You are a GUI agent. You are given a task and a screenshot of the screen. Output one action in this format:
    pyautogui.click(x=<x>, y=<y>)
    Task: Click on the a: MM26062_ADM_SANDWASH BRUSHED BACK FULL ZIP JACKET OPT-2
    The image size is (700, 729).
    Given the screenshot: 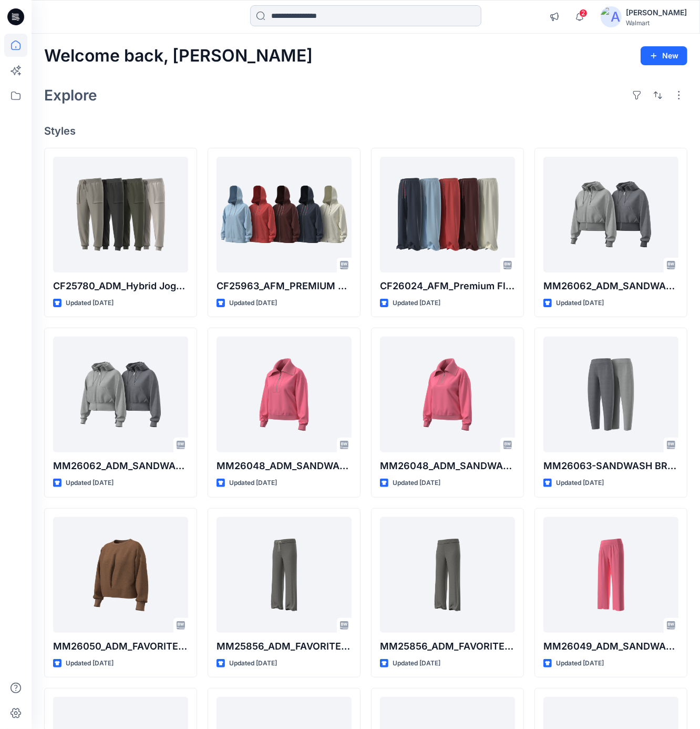 What is the action you would take?
    pyautogui.click(x=611, y=215)
    